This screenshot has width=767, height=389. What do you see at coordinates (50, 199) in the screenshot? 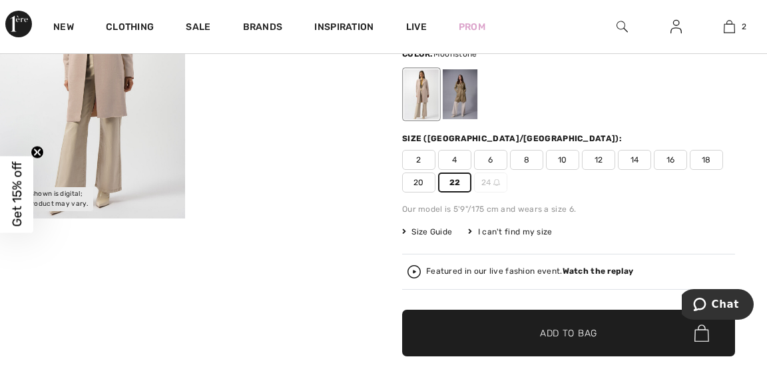
I see `div: Color shown is digital; final product may vary.` at bounding box center [50, 199].